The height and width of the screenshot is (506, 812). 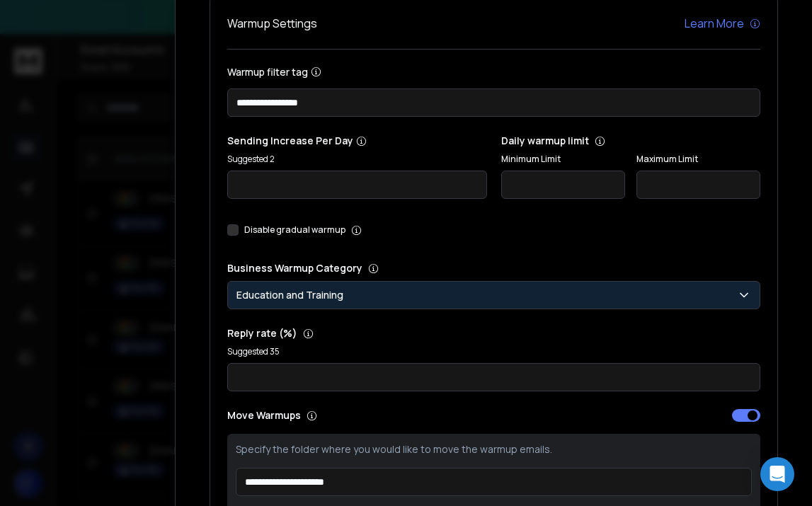 What do you see at coordinates (493, 449) in the screenshot?
I see `p: Specify the folder where you would like to move the warmup emails.` at bounding box center [493, 449].